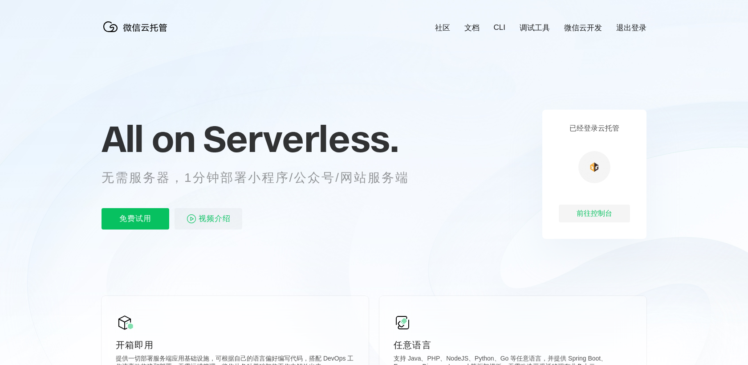  I want to click on a: 微信云托管, so click(137, 33).